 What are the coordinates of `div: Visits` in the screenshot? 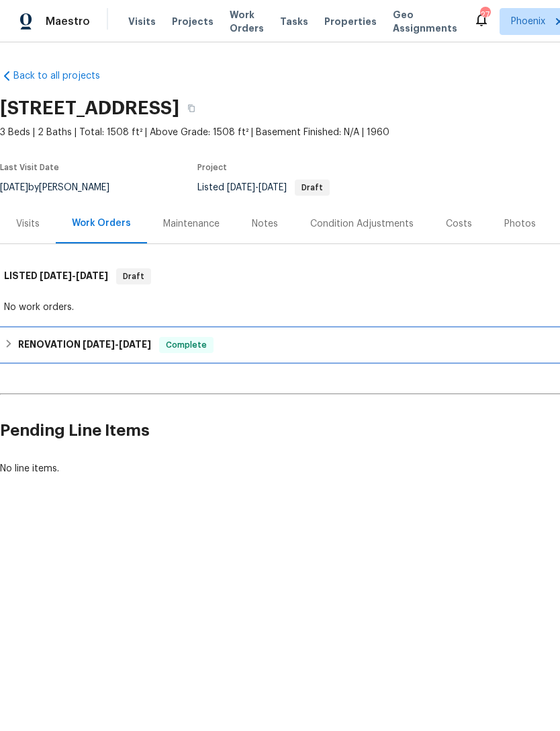 It's located at (28, 224).